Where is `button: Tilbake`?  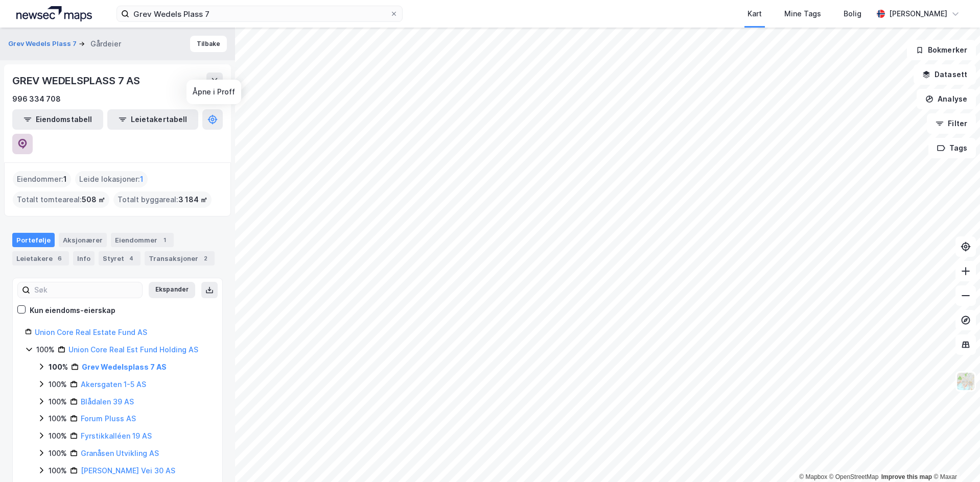 button: Tilbake is located at coordinates (208, 44).